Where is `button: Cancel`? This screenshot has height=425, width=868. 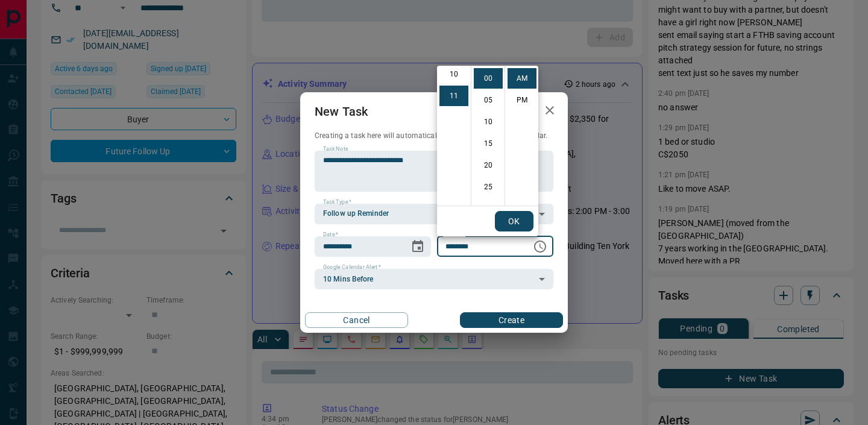
button: Cancel is located at coordinates (356, 320).